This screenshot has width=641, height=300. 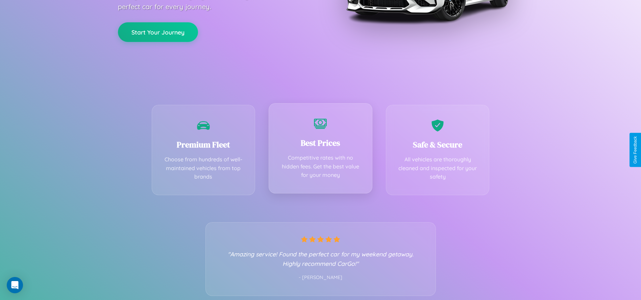 I want to click on p: Competitive rates with no hidden fees. Get the best value for your money, so click(x=320, y=166).